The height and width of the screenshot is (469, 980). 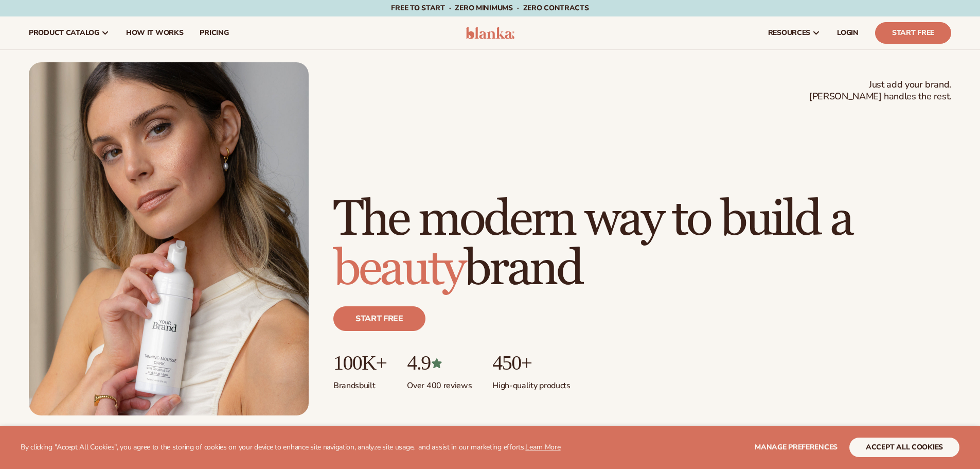 What do you see at coordinates (290, 448) in the screenshot?
I see `p: By clicking "Accept All Cookies", you agree to the storing of cookies on your device to enhance s...` at bounding box center [290, 448].